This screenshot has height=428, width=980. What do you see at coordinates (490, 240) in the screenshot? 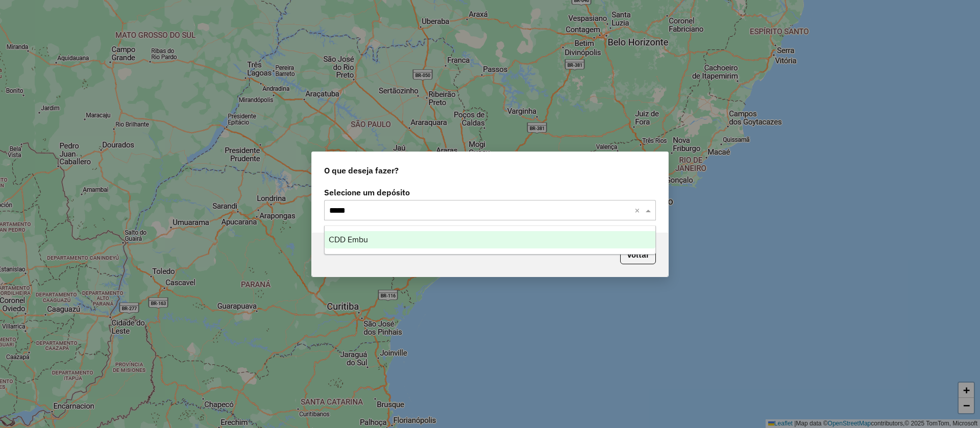
I see `ng-dropdown-panel: Options list` at bounding box center [490, 240].